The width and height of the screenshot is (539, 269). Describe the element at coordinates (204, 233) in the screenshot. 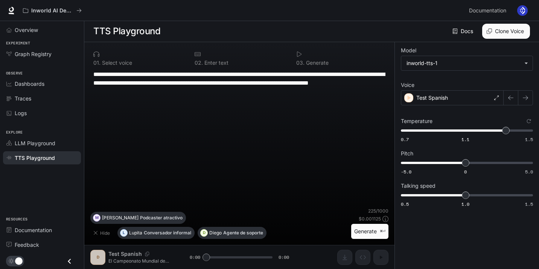

I see `div: D` at that location.